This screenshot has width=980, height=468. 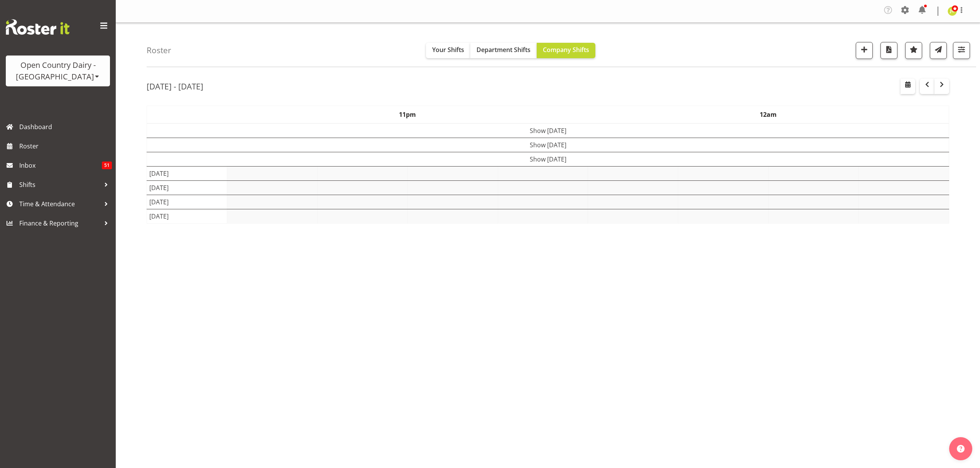 I want to click on span: Department Shifts, so click(x=504, y=50).